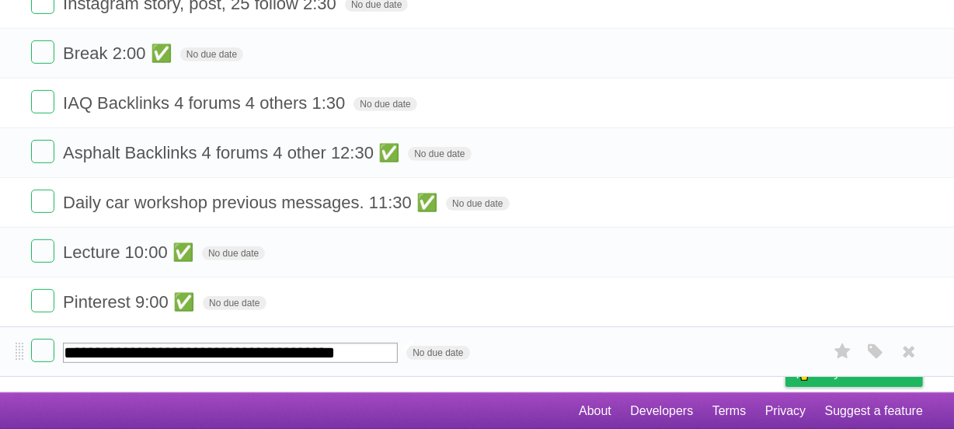 This screenshot has width=954, height=429. Describe the element at coordinates (843, 351) in the screenshot. I see `label: Star task` at that location.